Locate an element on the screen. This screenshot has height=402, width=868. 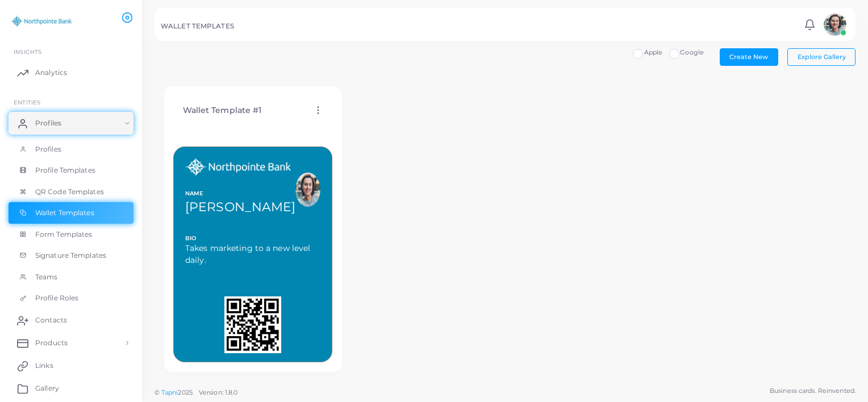
a: Links is located at coordinates (71, 366).